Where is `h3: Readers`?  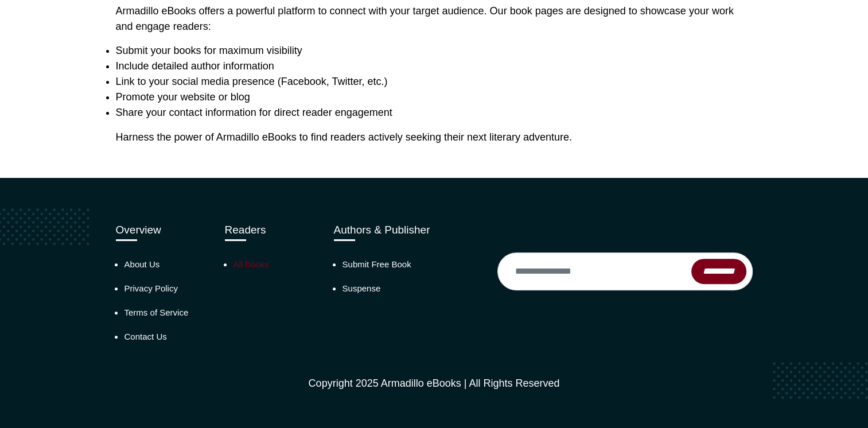 h3: Readers is located at coordinates (271, 230).